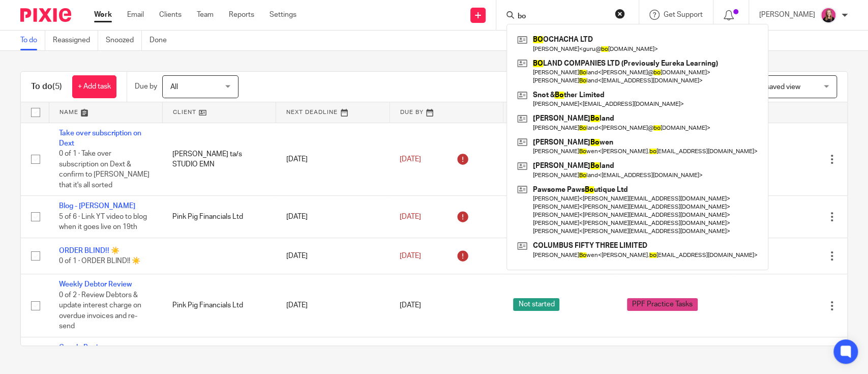 Image resolution: width=868 pixels, height=374 pixels. What do you see at coordinates (562, 17) in the screenshot?
I see `input: Search` at bounding box center [562, 17].